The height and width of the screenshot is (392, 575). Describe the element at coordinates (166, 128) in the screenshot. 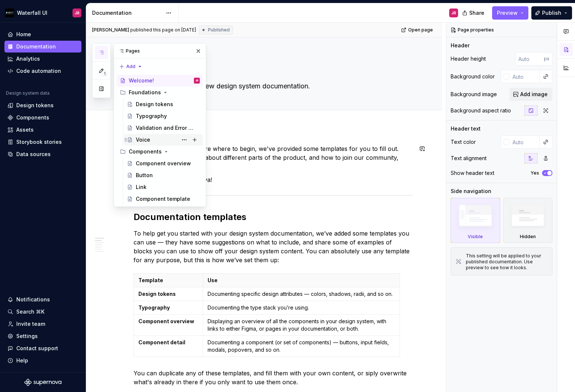

I see `div: Validation and Error Messages` at that location.